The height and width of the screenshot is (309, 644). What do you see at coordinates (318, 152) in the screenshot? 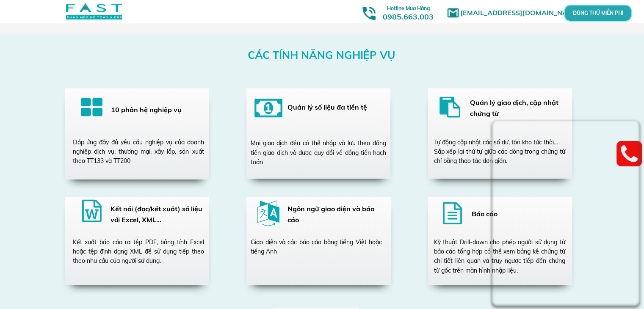
I see `div: Mọi giao dịch đều có thể nhập và lưu theo đồng tiền giao dịch và được quy đổi về đồng tiền hạch toán` at bounding box center [318, 152].